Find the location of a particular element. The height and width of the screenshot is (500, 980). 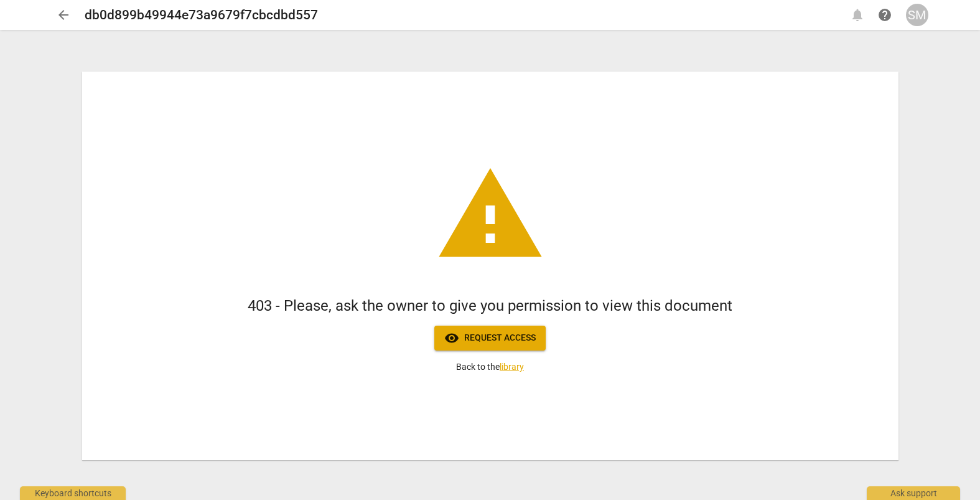

div: Keyboard shortcuts is located at coordinates (73, 493).